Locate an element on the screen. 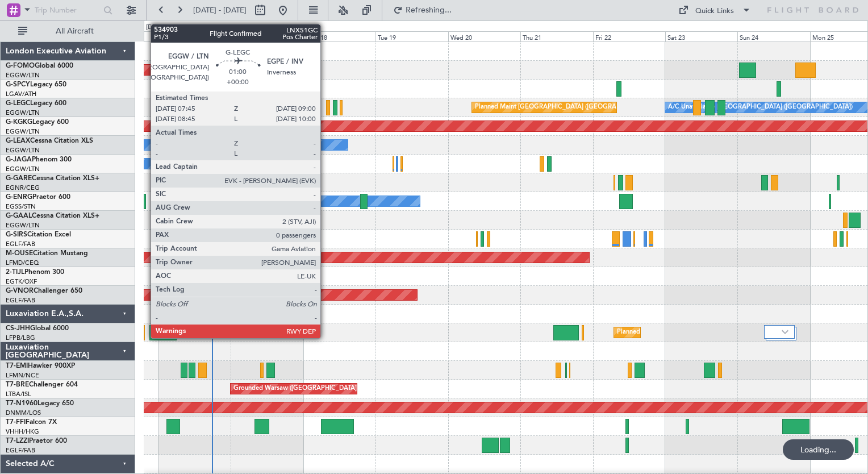 Image resolution: width=868 pixels, height=474 pixels. a: G-VNORChallenger 650 is located at coordinates (44, 291).